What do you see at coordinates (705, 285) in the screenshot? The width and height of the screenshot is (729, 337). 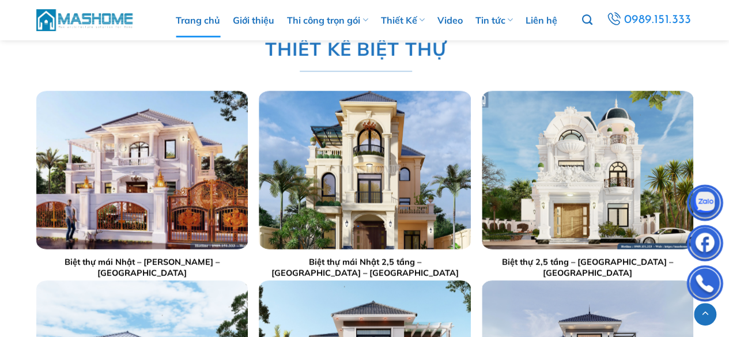 I see `img: Phone` at bounding box center [705, 285].